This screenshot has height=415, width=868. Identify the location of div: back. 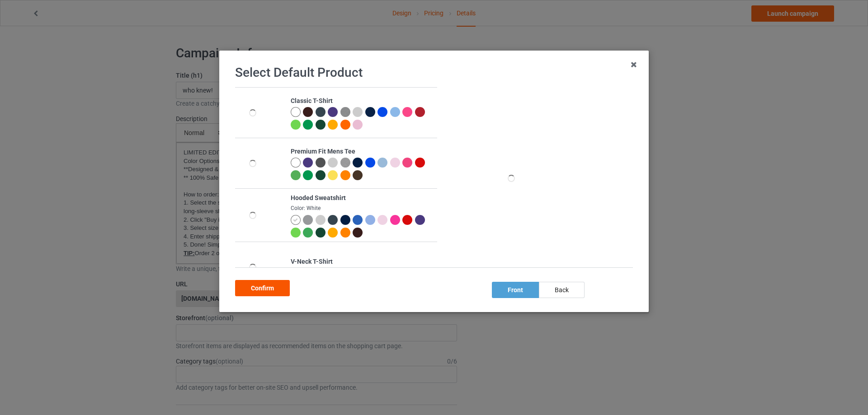
(562, 291).